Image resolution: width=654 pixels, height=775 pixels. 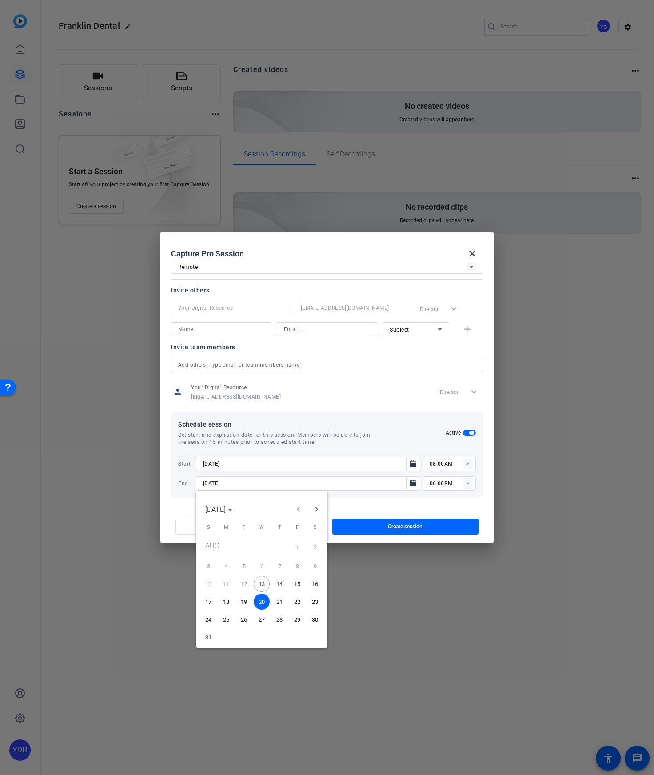 What do you see at coordinates (262, 584) in the screenshot?
I see `button: August 13, 2025` at bounding box center [262, 584].